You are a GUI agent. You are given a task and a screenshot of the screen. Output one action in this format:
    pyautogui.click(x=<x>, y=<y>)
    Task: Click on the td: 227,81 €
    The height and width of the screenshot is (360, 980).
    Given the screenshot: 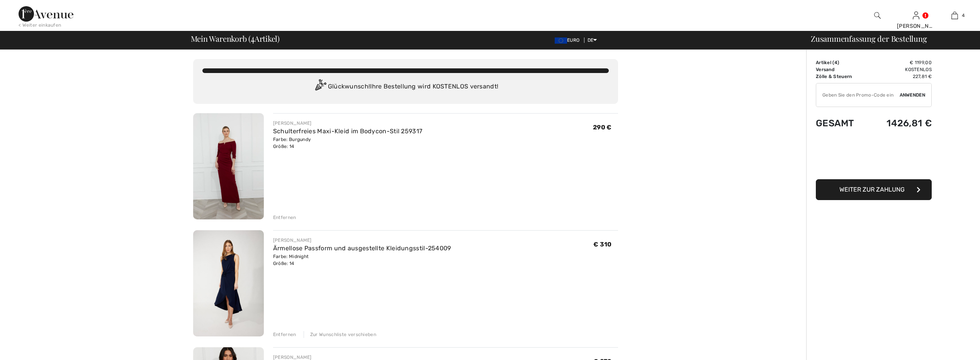 What is the action you would take?
    pyautogui.click(x=900, y=77)
    